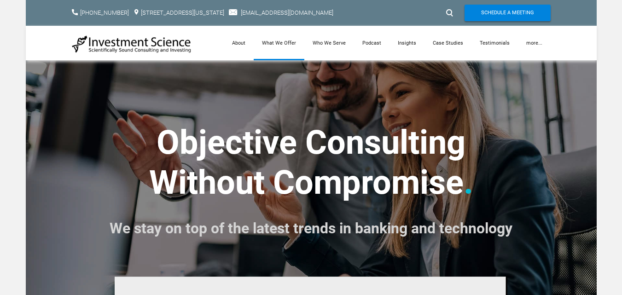 This screenshot has width=622, height=295. Describe the element at coordinates (307, 162) in the screenshot. I see `strong: ​Objective Consulting ​Without Compromise` at that location.